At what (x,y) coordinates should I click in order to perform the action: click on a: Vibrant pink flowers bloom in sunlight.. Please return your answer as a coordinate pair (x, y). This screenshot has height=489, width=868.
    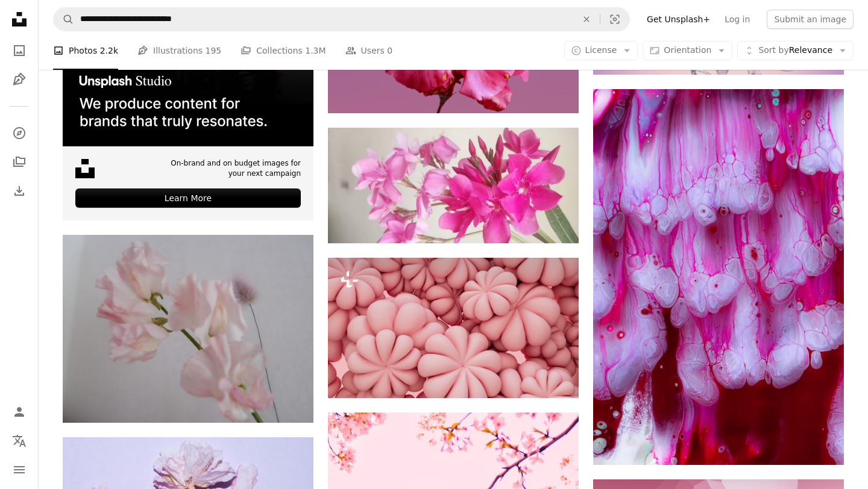
    Looking at the image, I should click on (454, 185).